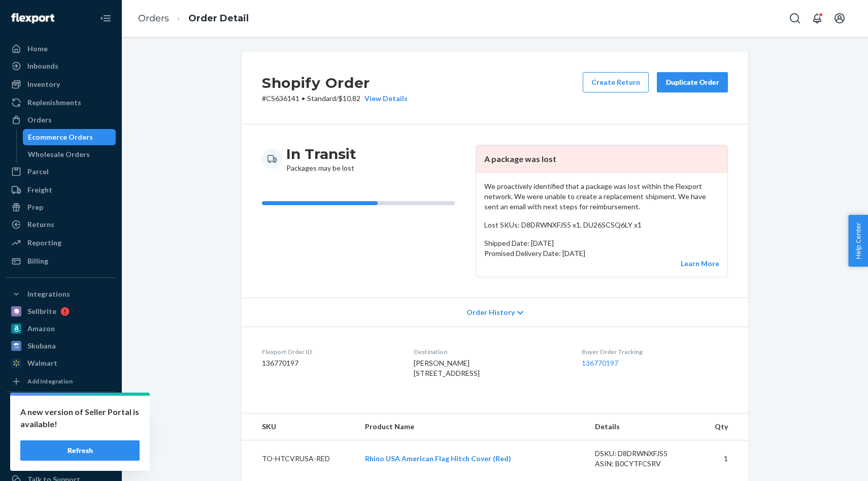  What do you see at coordinates (69, 137) in the screenshot?
I see `a: Ecommerce Orders` at bounding box center [69, 137].